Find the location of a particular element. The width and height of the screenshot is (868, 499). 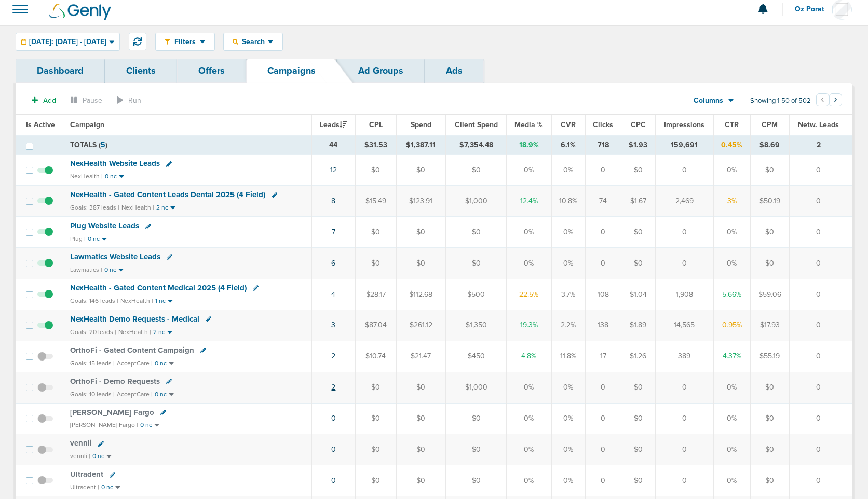

span: Columns is located at coordinates (708, 101).